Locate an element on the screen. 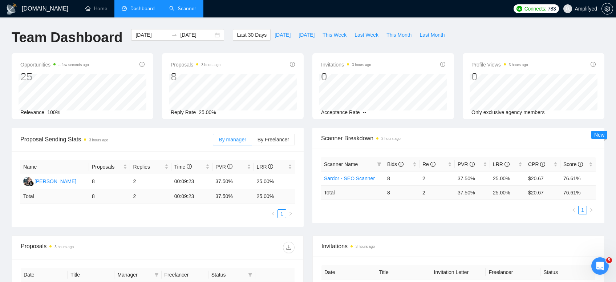 Image resolution: width=616 pixels, height=282 pixels. th: Date is located at coordinates (349, 272).